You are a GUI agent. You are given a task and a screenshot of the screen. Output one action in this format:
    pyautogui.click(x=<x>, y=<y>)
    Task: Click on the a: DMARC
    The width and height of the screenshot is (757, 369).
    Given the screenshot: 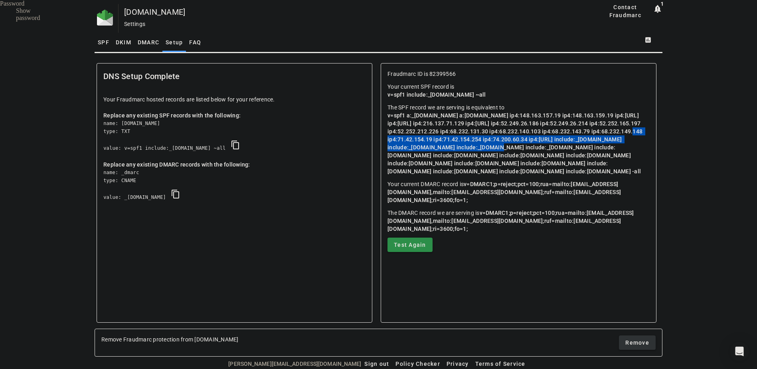 What is the action you would take?
    pyautogui.click(x=148, y=42)
    